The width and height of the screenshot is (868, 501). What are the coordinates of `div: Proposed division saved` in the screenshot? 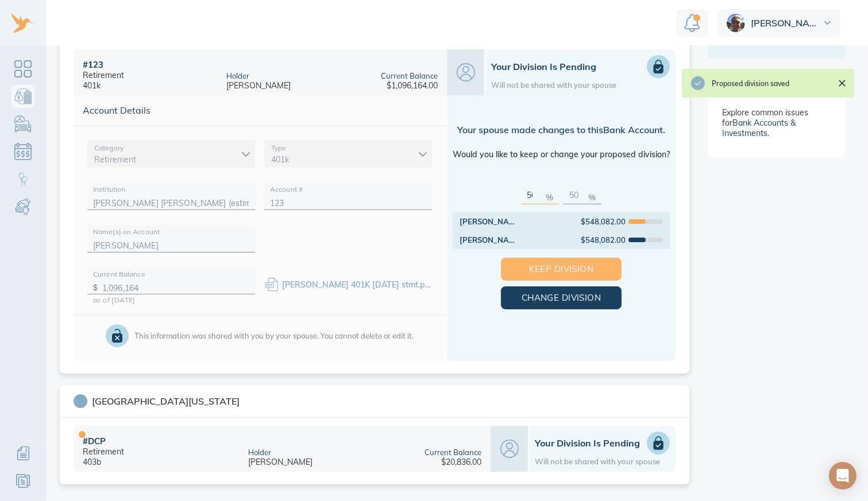 It's located at (750, 84).